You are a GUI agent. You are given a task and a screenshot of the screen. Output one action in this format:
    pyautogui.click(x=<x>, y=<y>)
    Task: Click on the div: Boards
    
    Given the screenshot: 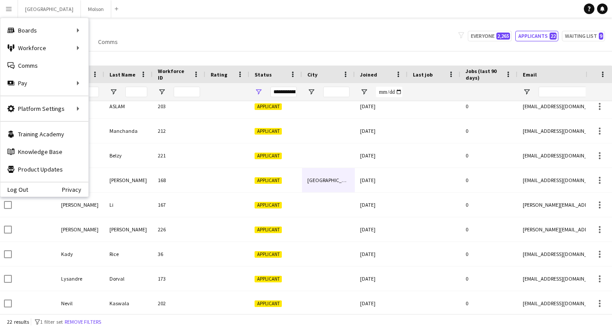 What is the action you would take?
    pyautogui.click(x=44, y=30)
    